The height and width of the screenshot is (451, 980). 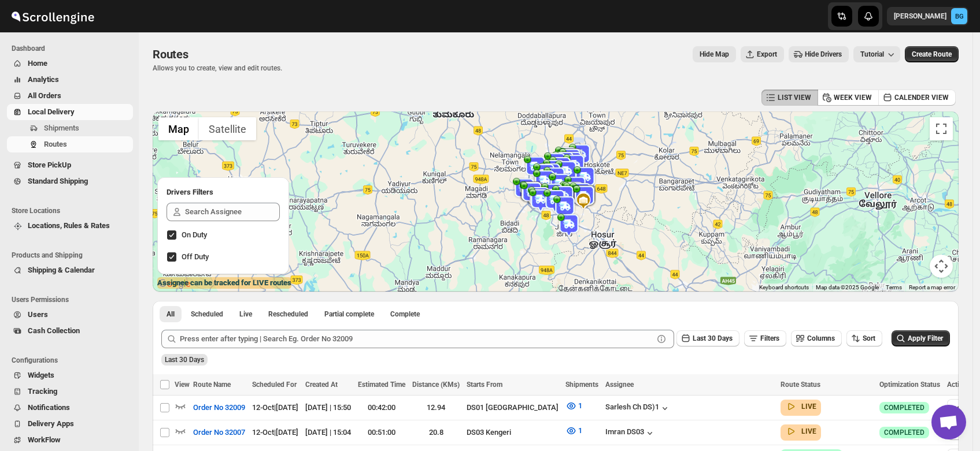 I want to click on button: Users, so click(x=70, y=315).